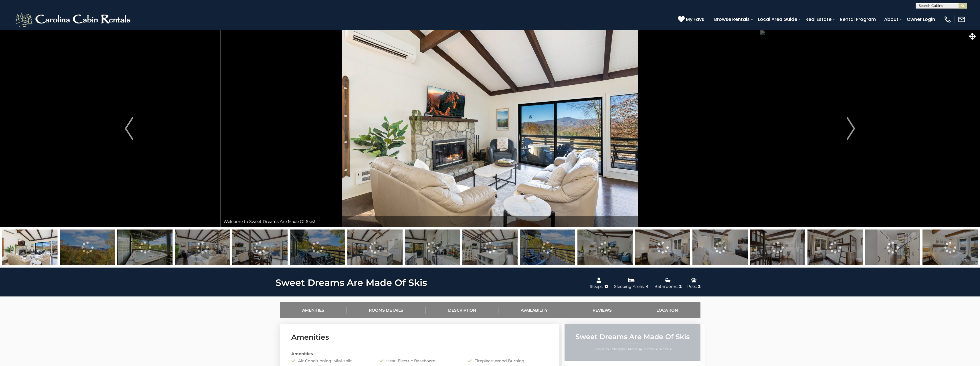 Image resolution: width=980 pixels, height=366 pixels. I want to click on a: Reviews, so click(602, 310).